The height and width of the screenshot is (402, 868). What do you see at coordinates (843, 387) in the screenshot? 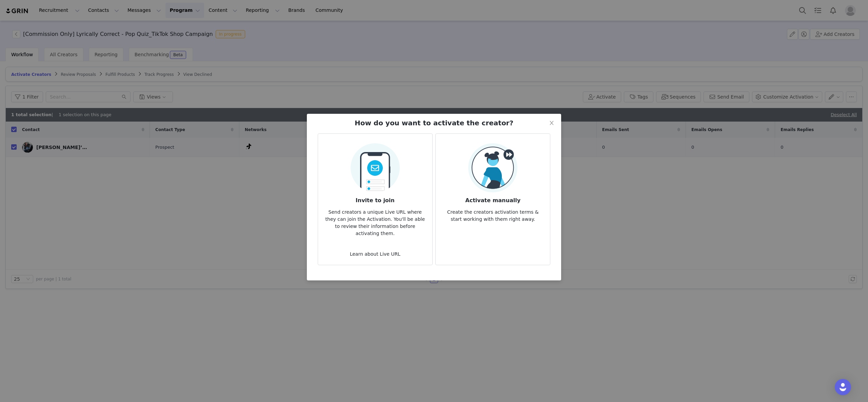
I see `div: Open Intercom Messenger` at bounding box center [843, 387].